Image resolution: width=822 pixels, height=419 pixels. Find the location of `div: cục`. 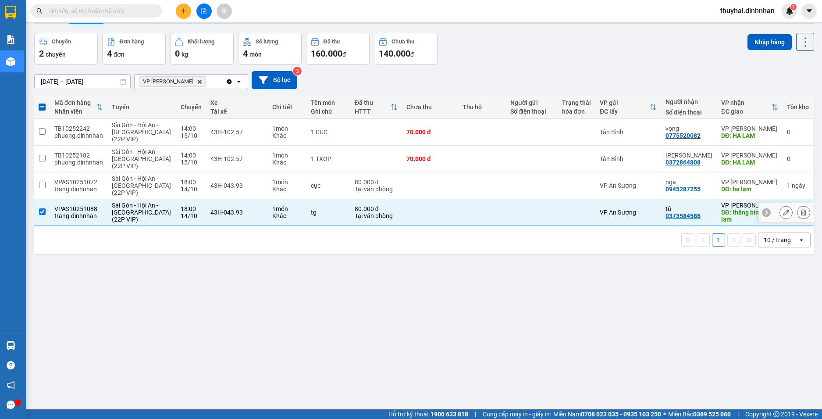

div: cục is located at coordinates (329, 186).